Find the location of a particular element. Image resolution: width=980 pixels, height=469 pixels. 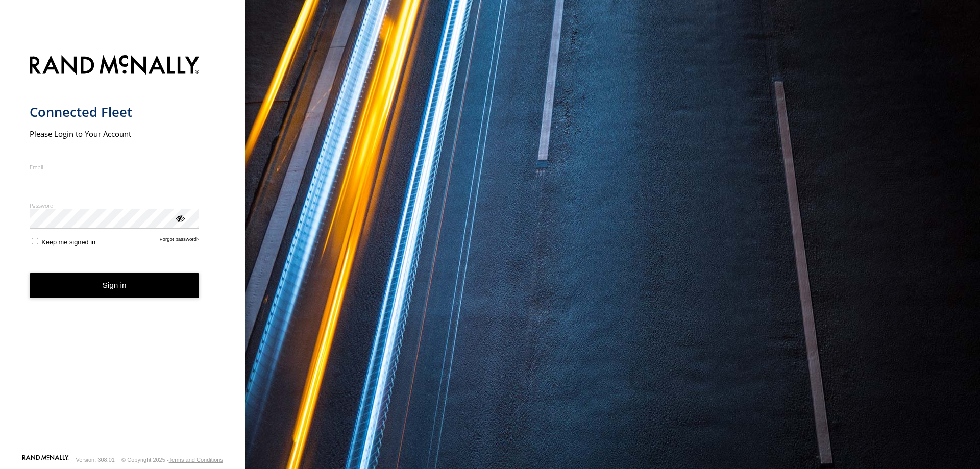

a: Terms and Conditions is located at coordinates (196, 460).